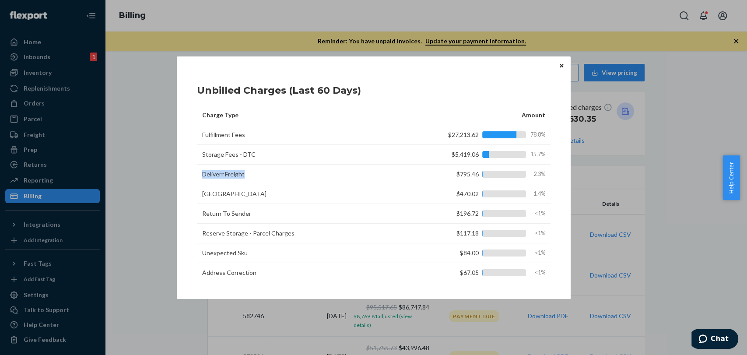 The height and width of the screenshot is (355, 747). What do you see at coordinates (306, 273) in the screenshot?
I see `td: Address Correction` at bounding box center [306, 273].